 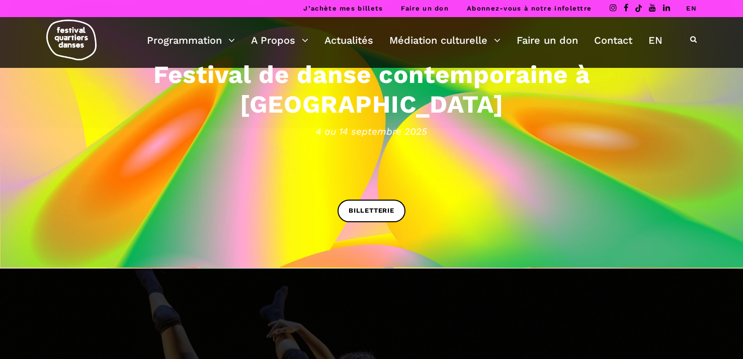 I want to click on a: J’achète mes billets, so click(x=343, y=8).